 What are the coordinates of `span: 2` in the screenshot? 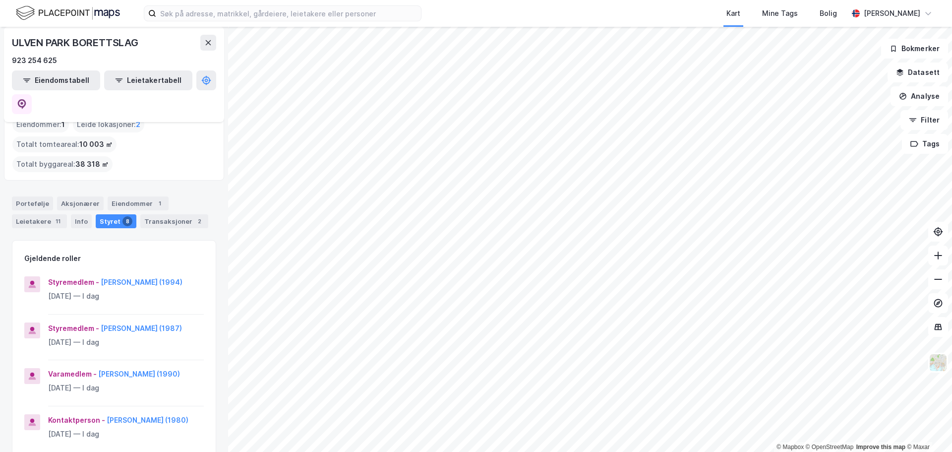 It's located at (138, 124).